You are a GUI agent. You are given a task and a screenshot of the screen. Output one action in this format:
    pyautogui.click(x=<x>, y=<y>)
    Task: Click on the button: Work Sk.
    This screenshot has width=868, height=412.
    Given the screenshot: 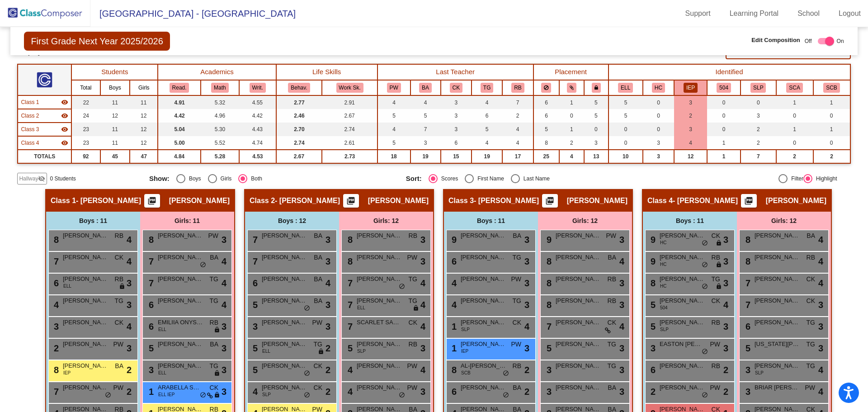 What is the action you would take?
    pyautogui.click(x=350, y=88)
    